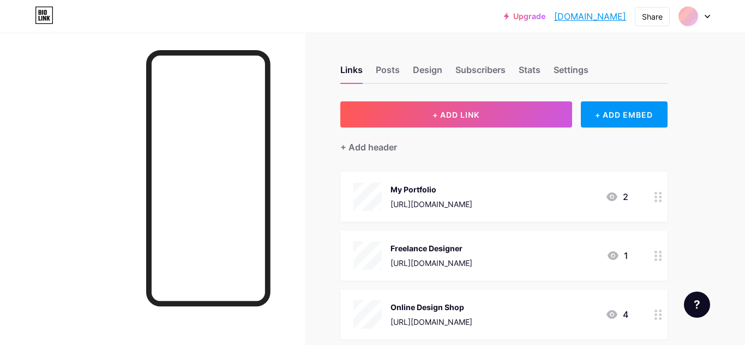 This screenshot has width=745, height=345. I want to click on div: Subscribers, so click(480, 73).